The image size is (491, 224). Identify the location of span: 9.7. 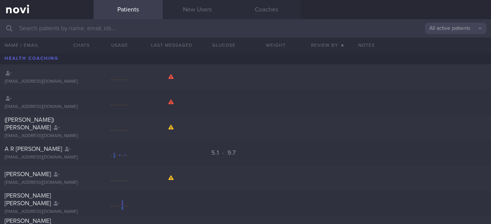
(232, 153).